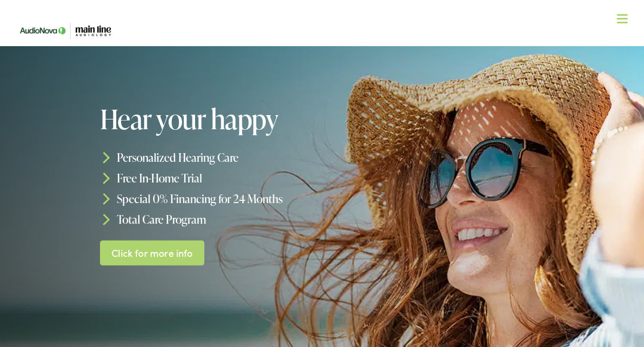 Image resolution: width=644 pixels, height=347 pixels. I want to click on li: Total Care Program, so click(261, 218).